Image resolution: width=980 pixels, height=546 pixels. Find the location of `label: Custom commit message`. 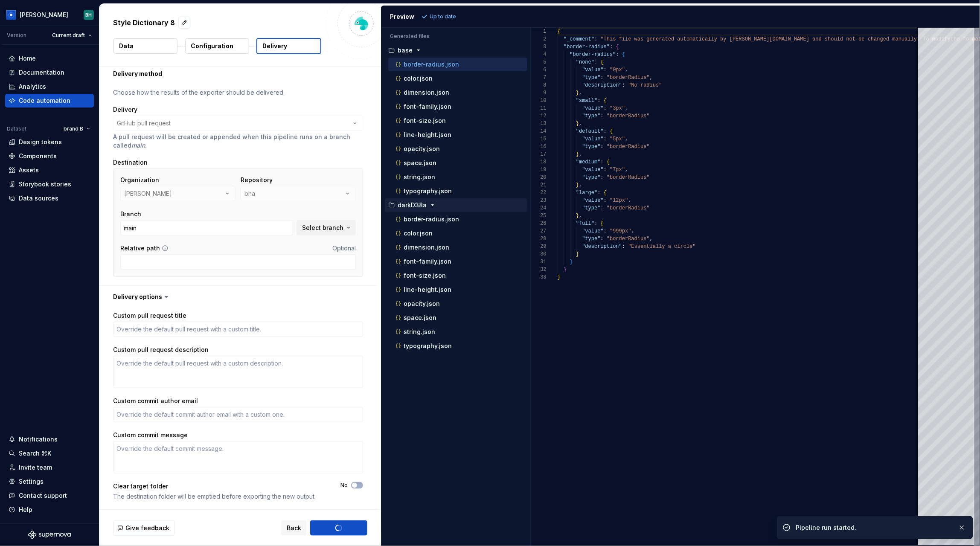

label: Custom commit message is located at coordinates (150, 435).